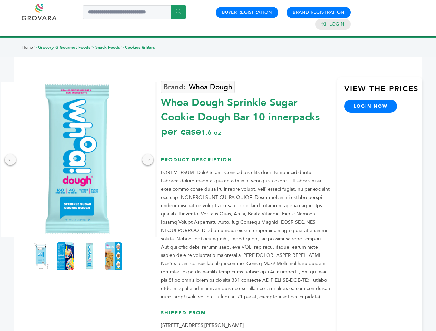 This screenshot has width=436, height=331. I want to click on a: Buyer Registration, so click(247, 12).